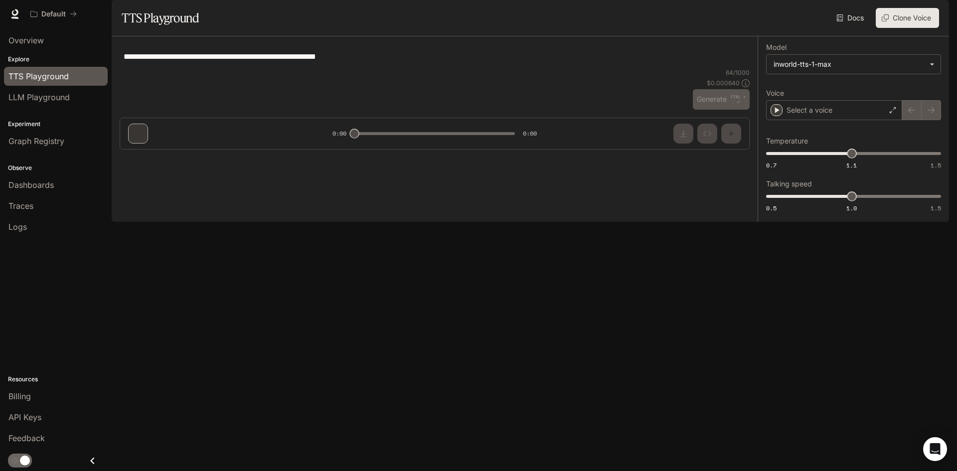 The image size is (957, 471). Describe the element at coordinates (723, 83) in the screenshot. I see `p: $ 0.000640` at that location.